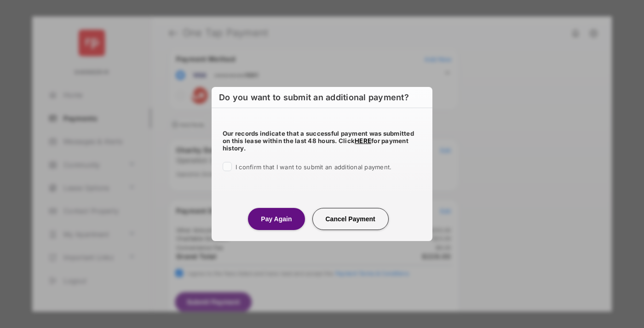 This screenshot has width=644, height=328. What do you see at coordinates (276, 219) in the screenshot?
I see `button: Pay Again` at bounding box center [276, 219].